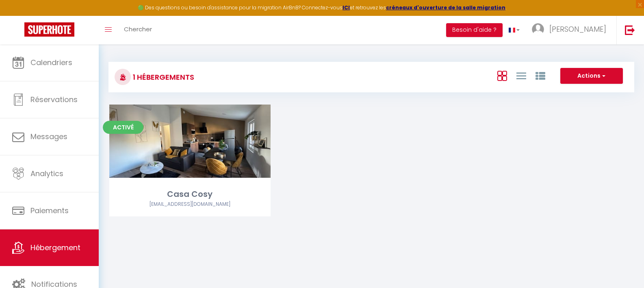 The width and height of the screenshot is (644, 288). Describe the element at coordinates (19, 16) in the screenshot. I see `button: Ouvrir le widget de chat LiveChat` at that location.